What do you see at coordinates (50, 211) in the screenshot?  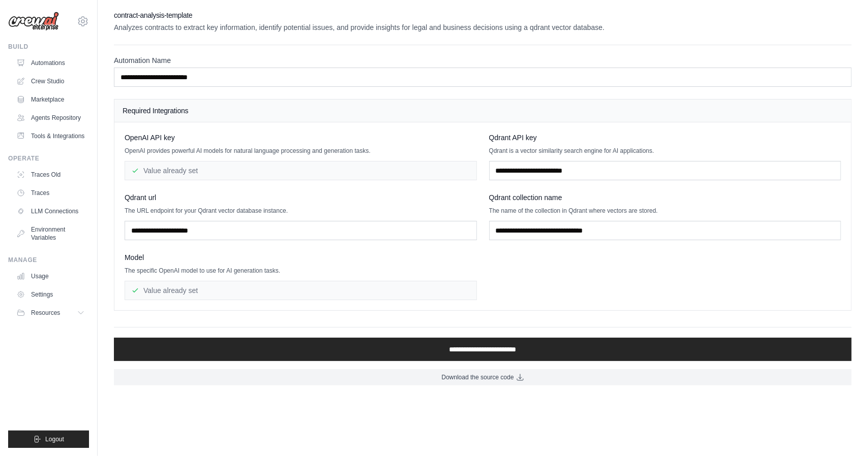 I see `a: LLM Connections` at bounding box center [50, 211].